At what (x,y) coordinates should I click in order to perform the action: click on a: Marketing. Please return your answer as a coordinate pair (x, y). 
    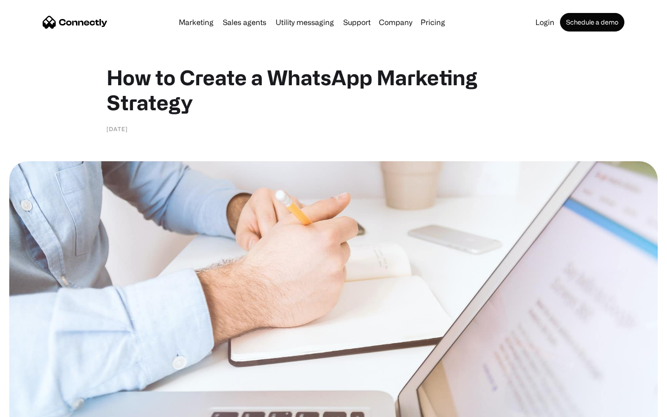
    Looking at the image, I should click on (196, 22).